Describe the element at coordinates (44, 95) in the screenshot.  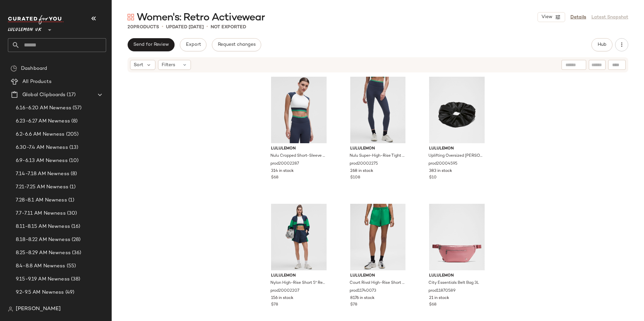
I see `span: Global Clipboards` at that location.